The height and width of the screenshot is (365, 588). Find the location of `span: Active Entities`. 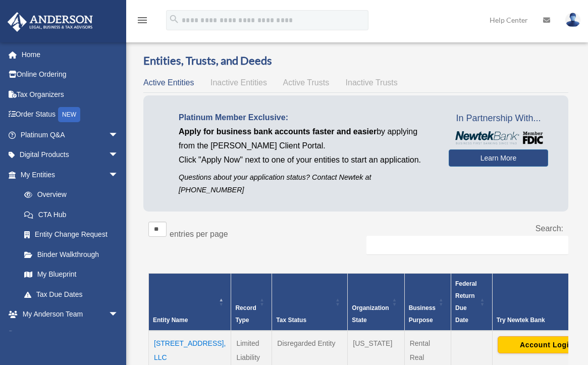

span: Active Entities is located at coordinates (169, 82).